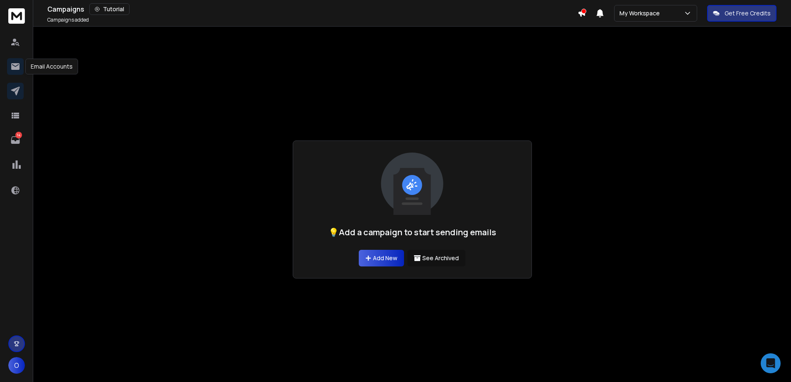  What do you see at coordinates (17, 365) in the screenshot?
I see `span: O` at bounding box center [17, 365].